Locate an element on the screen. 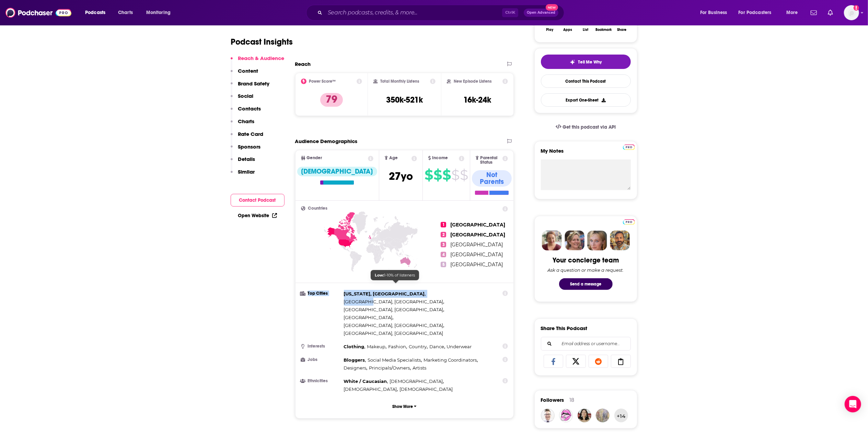 This screenshot has height=433, width=868. img: cellfie_podcast is located at coordinates (566, 416).